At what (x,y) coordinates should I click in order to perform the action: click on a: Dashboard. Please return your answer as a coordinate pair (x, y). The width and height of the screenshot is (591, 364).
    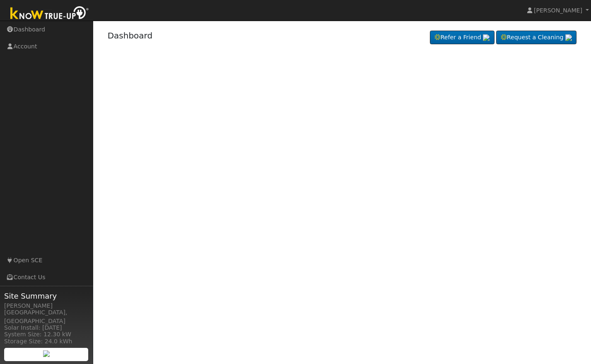
    Looking at the image, I should click on (130, 35).